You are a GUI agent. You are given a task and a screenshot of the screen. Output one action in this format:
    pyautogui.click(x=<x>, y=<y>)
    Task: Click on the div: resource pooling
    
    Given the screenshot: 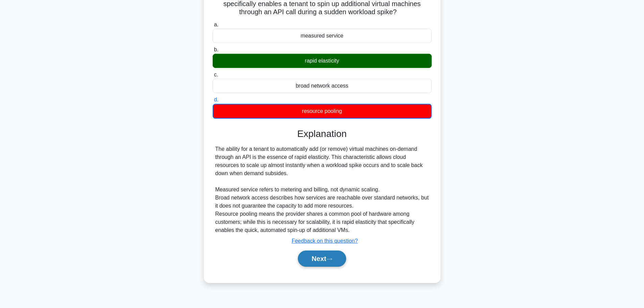 What is the action you would take?
    pyautogui.click(x=322, y=111)
    